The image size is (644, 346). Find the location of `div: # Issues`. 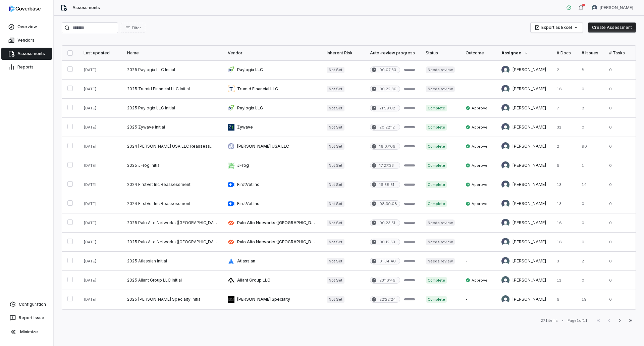

div: # Issues is located at coordinates (590, 53).